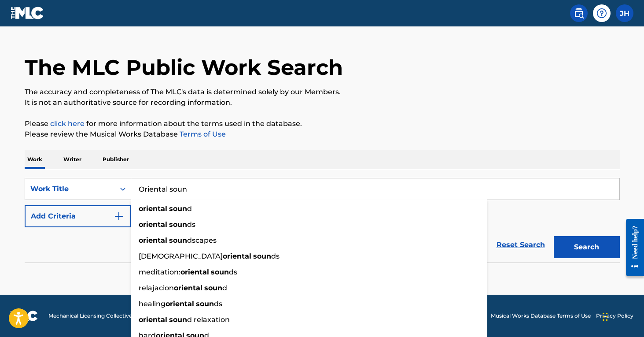  I want to click on p: It is not an authoritative source for recording information., so click(322, 103).